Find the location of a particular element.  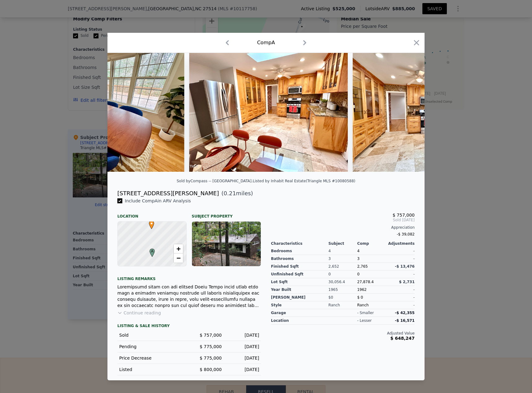

div: Sold is located at coordinates (152, 335).